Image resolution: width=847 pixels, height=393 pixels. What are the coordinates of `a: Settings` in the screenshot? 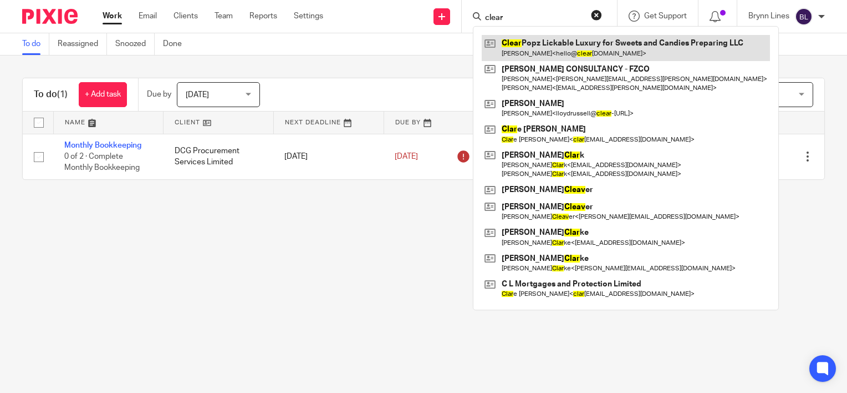 It's located at (308, 16).